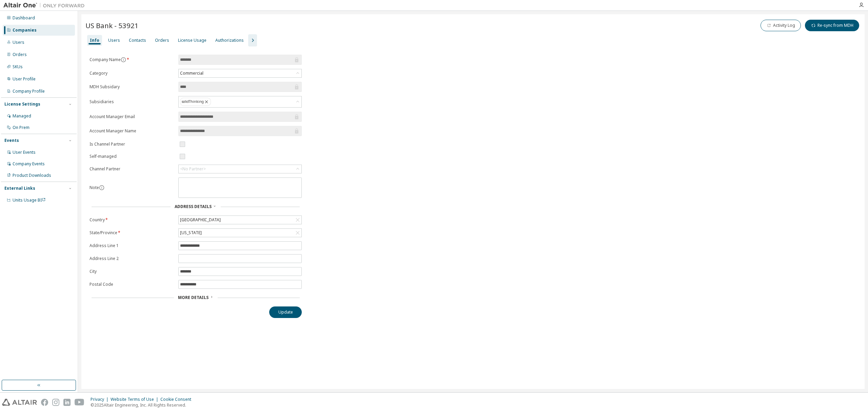  I want to click on label: State/Province, so click(132, 233).